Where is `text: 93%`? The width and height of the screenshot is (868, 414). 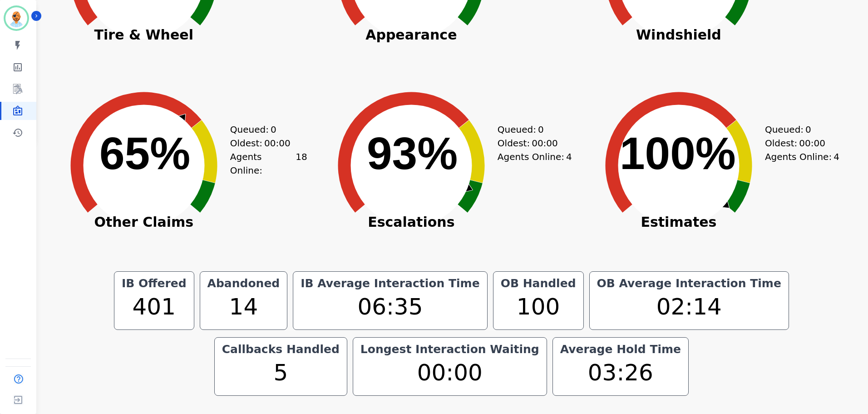 text: 93% is located at coordinates (412, 153).